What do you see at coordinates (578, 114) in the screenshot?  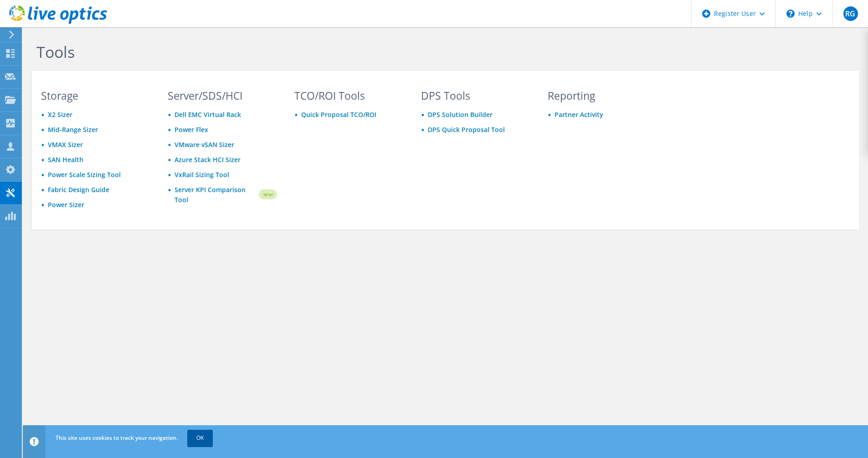 I see `a: Partner Activity` at bounding box center [578, 114].